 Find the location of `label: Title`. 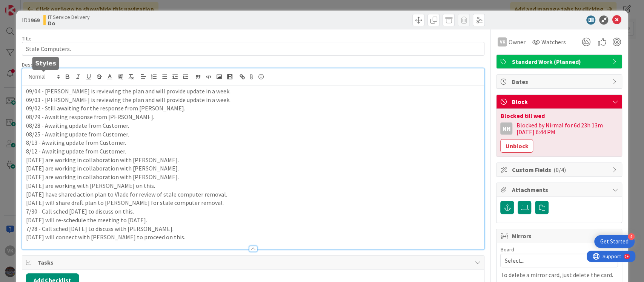

label: Title is located at coordinates (27, 38).